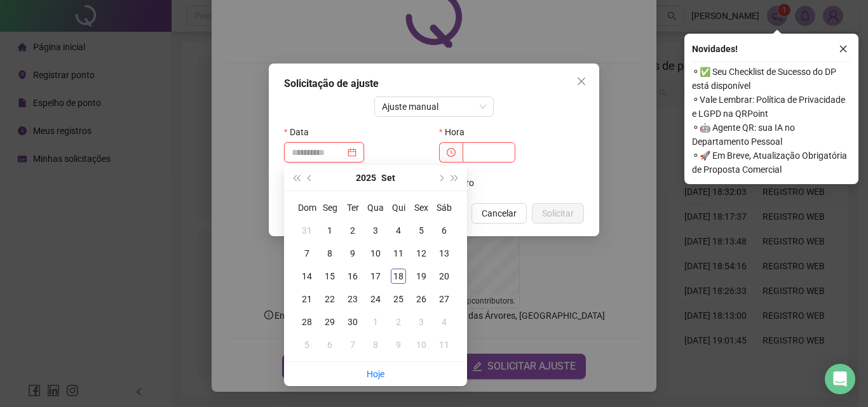  What do you see at coordinates (444, 254) in the screenshot?
I see `td: 2025-09-13` at bounding box center [444, 254].